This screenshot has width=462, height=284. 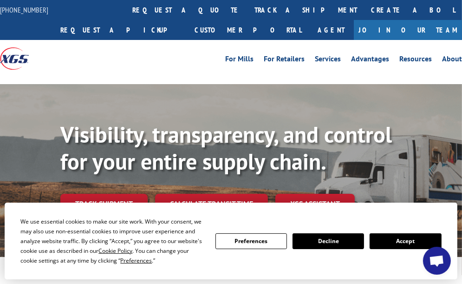 What do you see at coordinates (251, 241) in the screenshot?
I see `button: Preferences` at bounding box center [251, 241].